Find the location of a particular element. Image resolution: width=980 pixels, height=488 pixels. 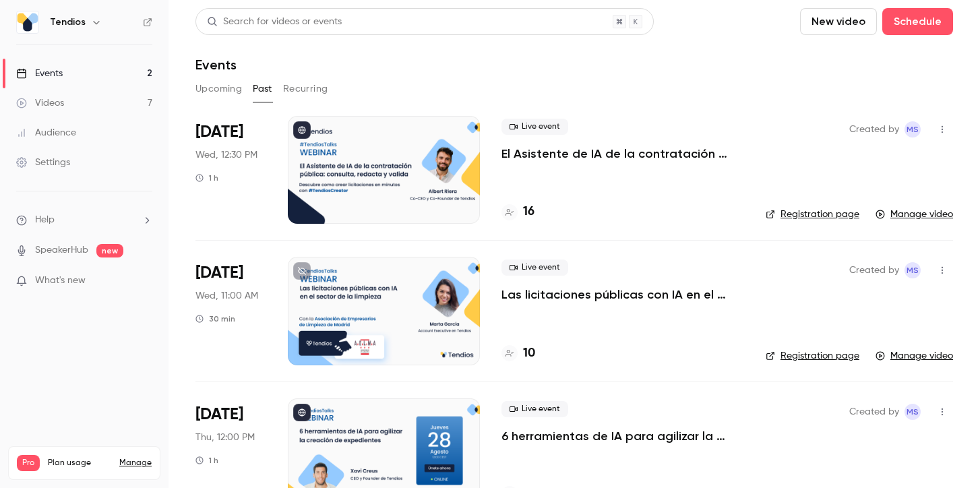

div: Events is located at coordinates (39, 73).